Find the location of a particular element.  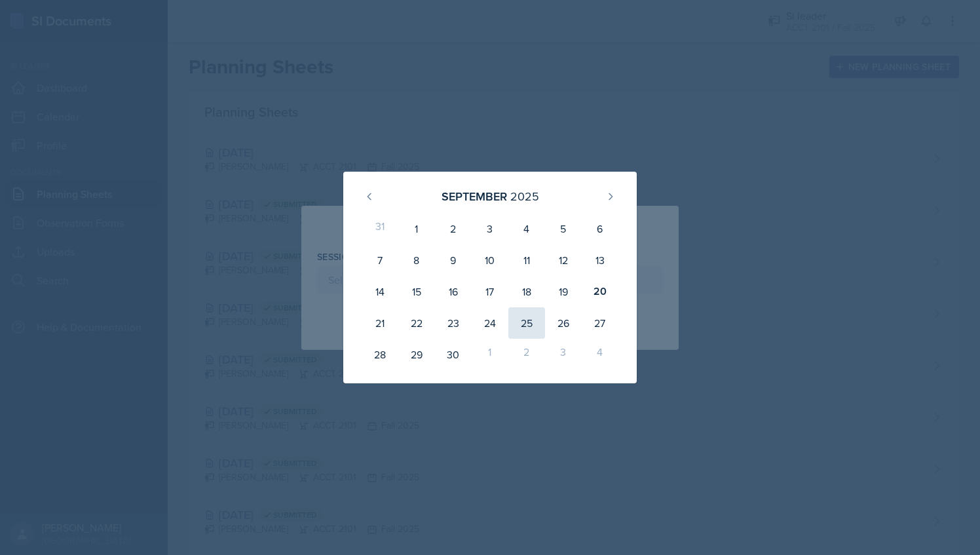

div: 31 is located at coordinates (380, 229).